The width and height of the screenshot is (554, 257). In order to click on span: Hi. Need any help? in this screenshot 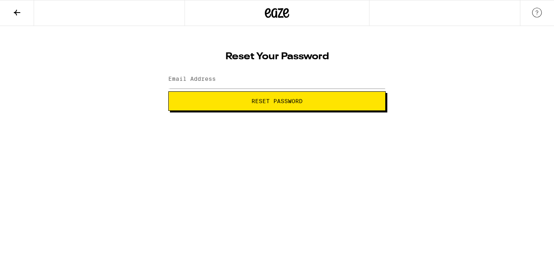, I will do `click(32, 9)`.